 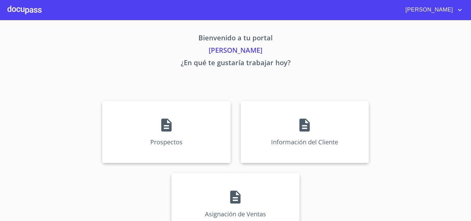 What do you see at coordinates (235, 214) in the screenshot?
I see `p: Asignación de Ventas` at bounding box center [235, 214].